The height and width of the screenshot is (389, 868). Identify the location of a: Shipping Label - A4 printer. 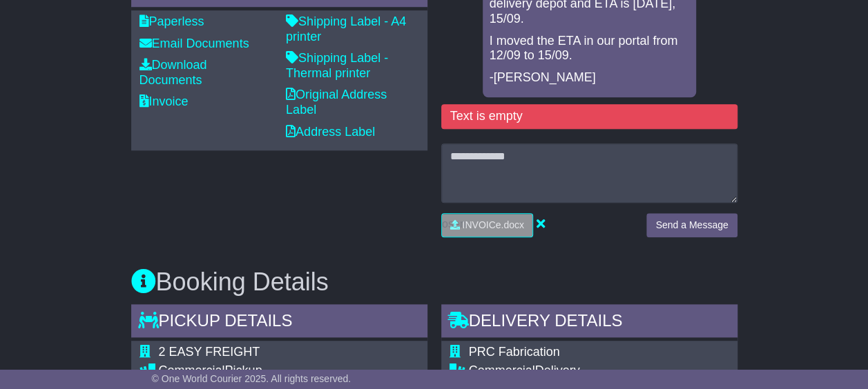
(346, 29).